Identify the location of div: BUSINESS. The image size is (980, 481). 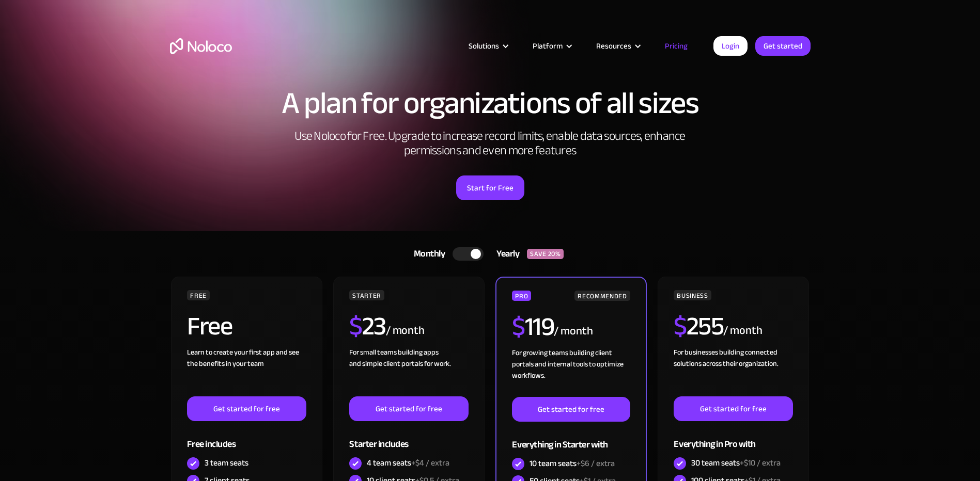
(692, 295).